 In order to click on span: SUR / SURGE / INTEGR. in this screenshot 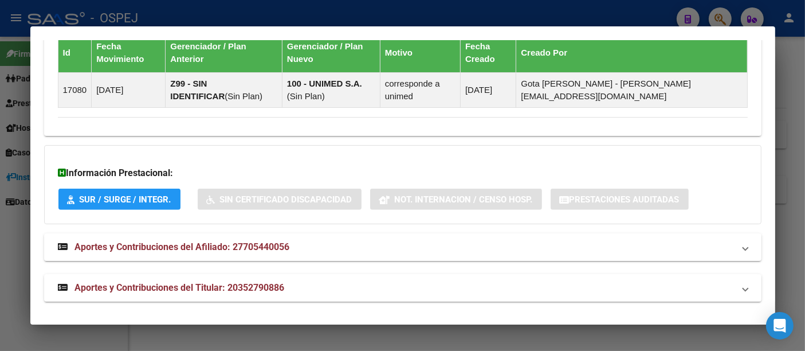, I will do `click(126, 200)`.